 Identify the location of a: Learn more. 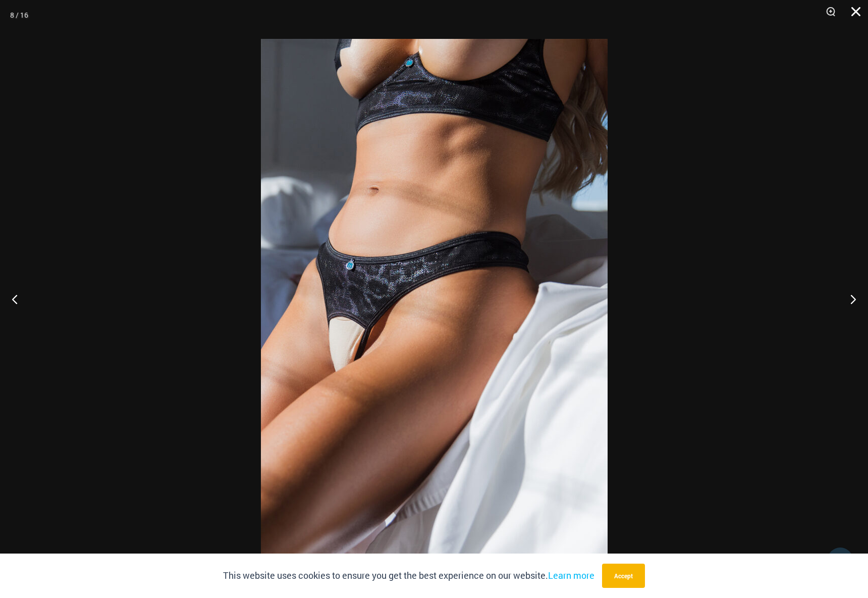
(572, 576).